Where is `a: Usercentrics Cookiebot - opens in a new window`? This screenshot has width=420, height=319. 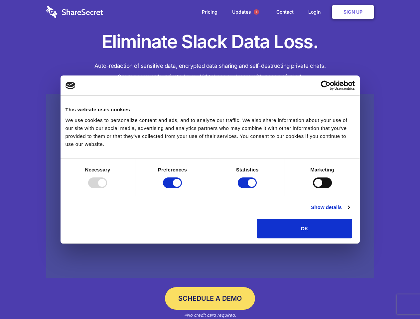 a: Usercentrics Cookiebot - opens in a new window is located at coordinates (326, 85).